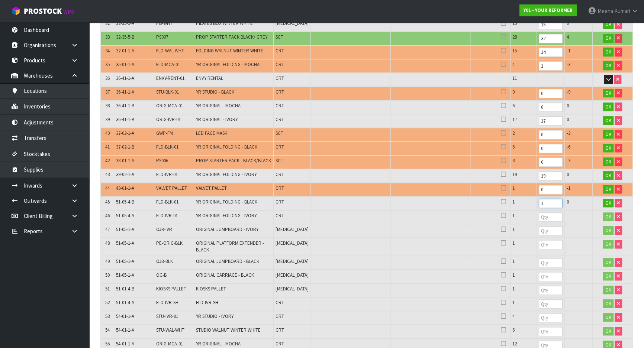 This screenshot has width=644, height=348. What do you see at coordinates (107, 202) in the screenshot?
I see `span: 45` at bounding box center [107, 202].